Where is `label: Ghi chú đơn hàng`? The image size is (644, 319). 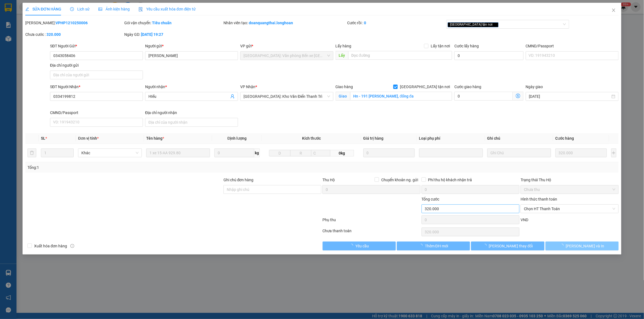 label: Ghi chú đơn hàng is located at coordinates (239, 180).